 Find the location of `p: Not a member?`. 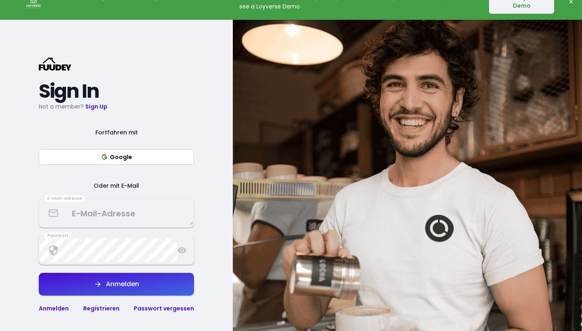

p: Not a member? is located at coordinates (116, 107).